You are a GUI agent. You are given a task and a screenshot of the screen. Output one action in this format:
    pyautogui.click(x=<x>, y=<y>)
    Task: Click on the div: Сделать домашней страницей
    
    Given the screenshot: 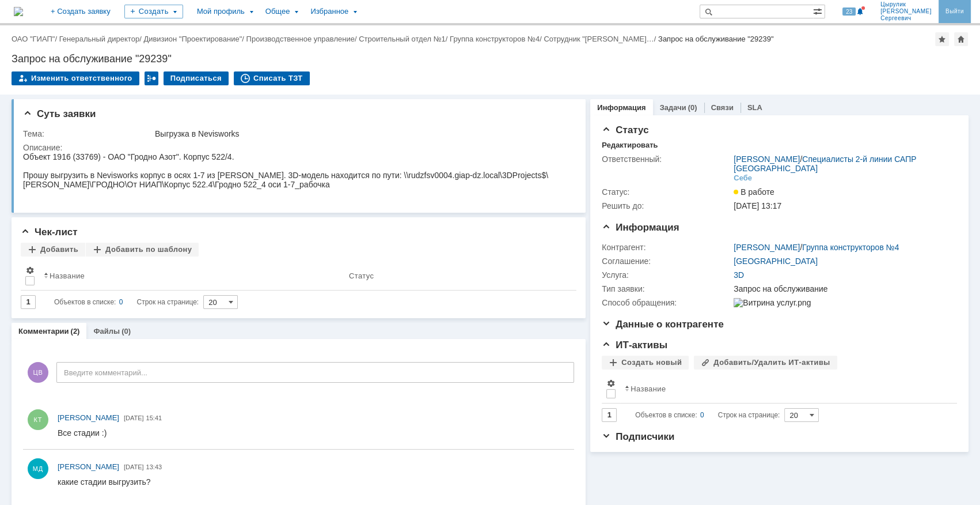 What is the action you would take?
    pyautogui.click(x=961, y=40)
    